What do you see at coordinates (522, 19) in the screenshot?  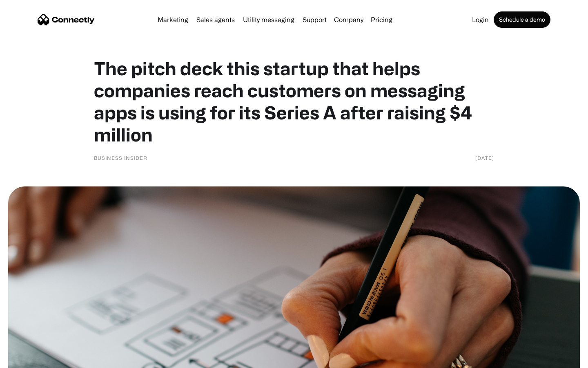 I see `a: Schedule a demo` at bounding box center [522, 19].